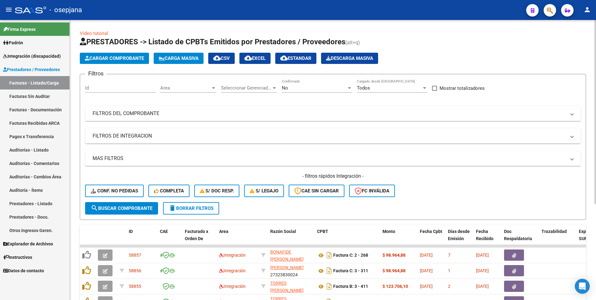  I want to click on mat-icon: person, so click(587, 10).